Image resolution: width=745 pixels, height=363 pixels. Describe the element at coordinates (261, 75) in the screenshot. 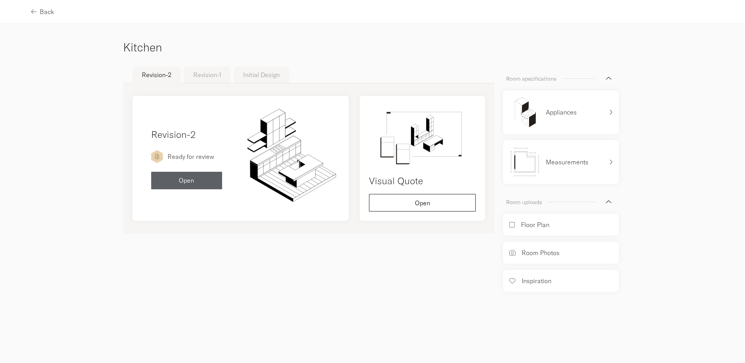

I see `button: Initial Design` at that location.